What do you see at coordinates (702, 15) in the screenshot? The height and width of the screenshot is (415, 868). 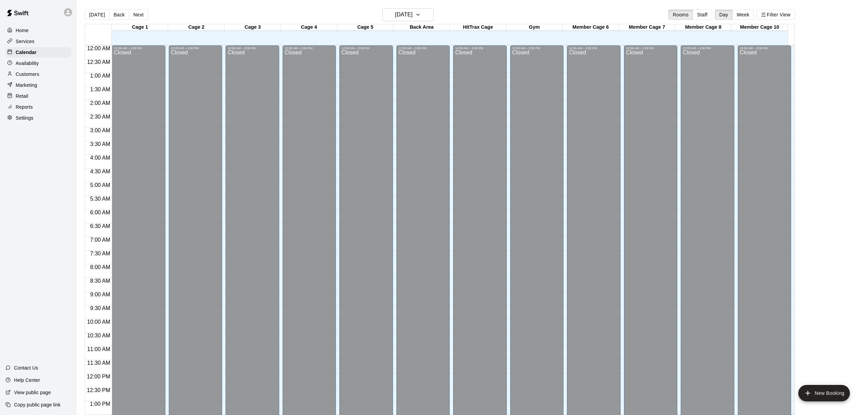 I see `button: Staff` at bounding box center [702, 15].